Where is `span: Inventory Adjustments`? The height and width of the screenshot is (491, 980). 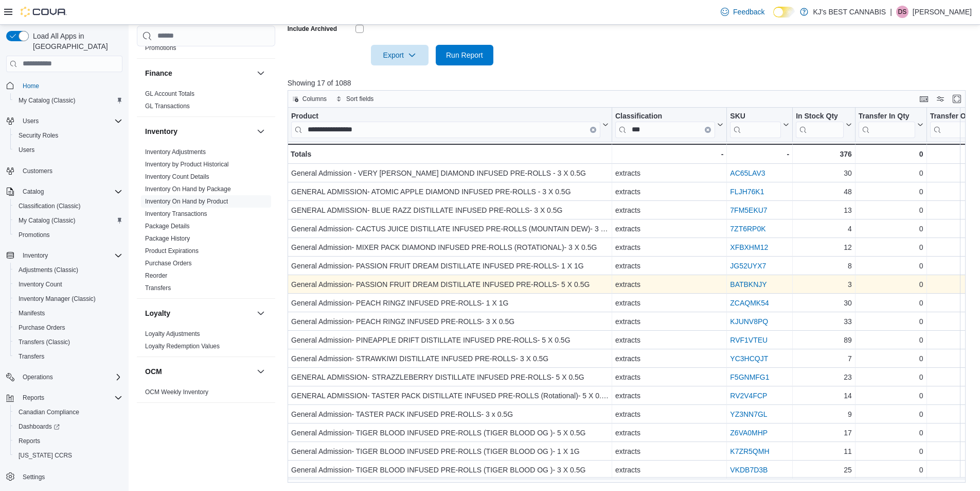
span: Inventory Adjustments is located at coordinates (175, 152).